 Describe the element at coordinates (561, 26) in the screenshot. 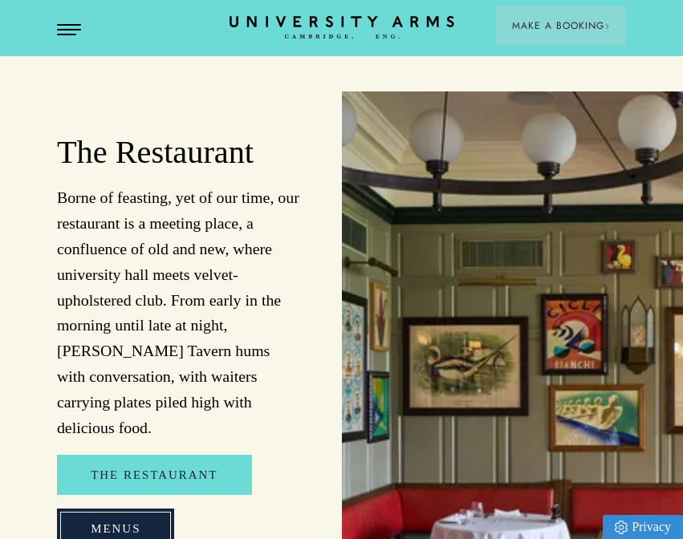

I see `span: Make a Booking` at that location.